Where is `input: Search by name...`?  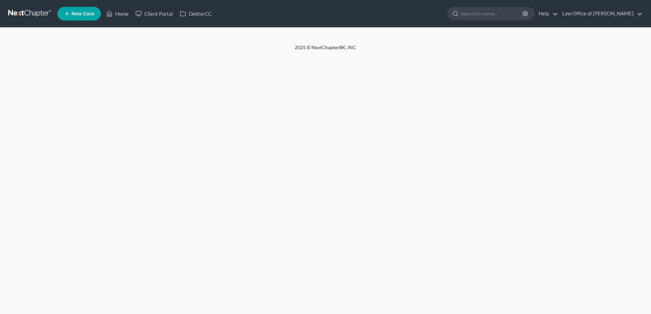 input: Search by name... is located at coordinates (492, 13).